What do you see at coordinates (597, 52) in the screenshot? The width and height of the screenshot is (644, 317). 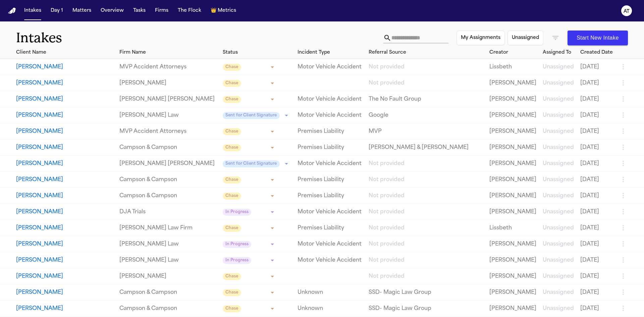 I see `div: Created Date` at bounding box center [597, 52].